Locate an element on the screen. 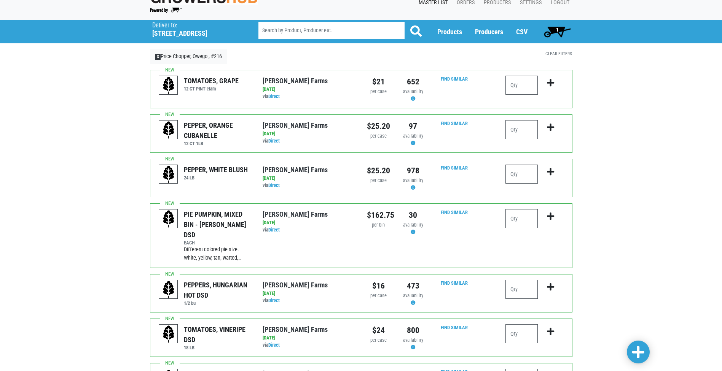 The image size is (722, 371). div: $24 is located at coordinates (378, 331).